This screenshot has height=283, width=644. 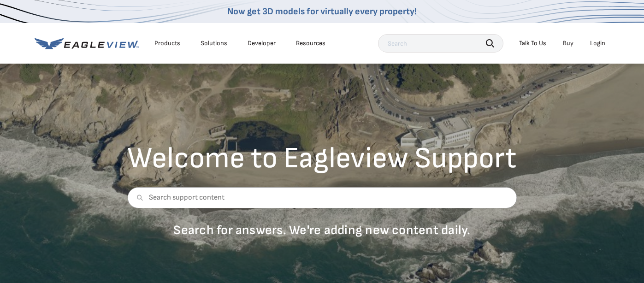 What do you see at coordinates (322, 11) in the screenshot?
I see `a: Now get 3D models for virtually every property!` at bounding box center [322, 11].